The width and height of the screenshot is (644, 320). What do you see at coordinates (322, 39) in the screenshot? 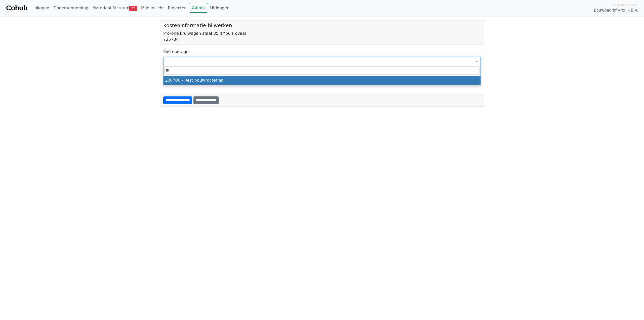
I see `div: 725704` at bounding box center [322, 39].